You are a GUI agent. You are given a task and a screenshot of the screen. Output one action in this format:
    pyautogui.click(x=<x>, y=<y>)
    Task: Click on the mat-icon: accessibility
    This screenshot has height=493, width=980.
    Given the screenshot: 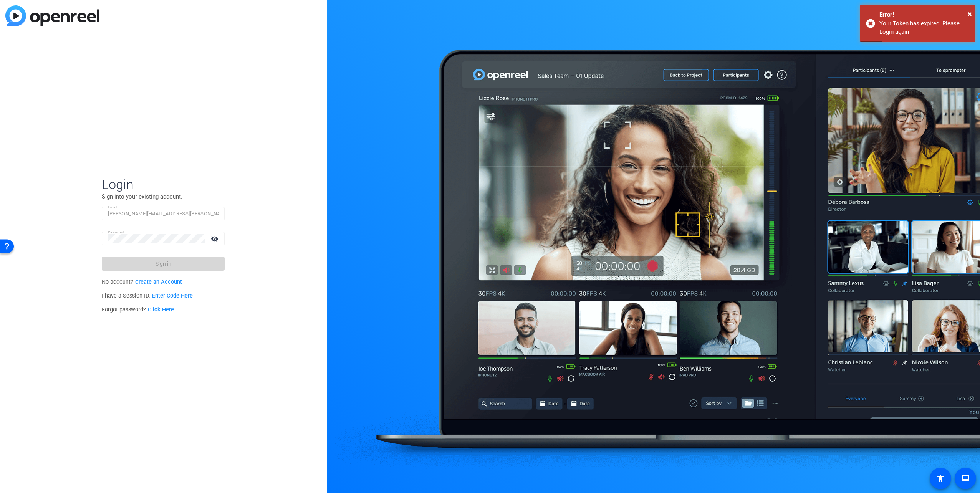 What is the action you would take?
    pyautogui.click(x=940, y=479)
    